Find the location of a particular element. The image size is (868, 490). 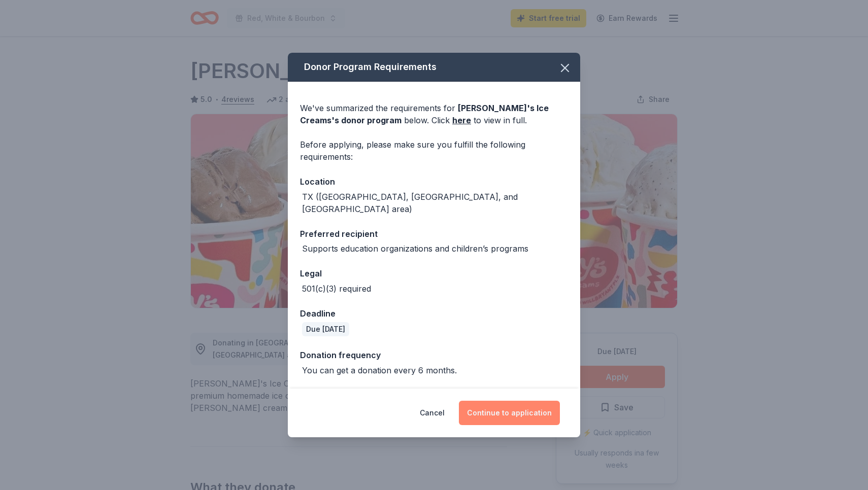

a: here is located at coordinates (462, 121).